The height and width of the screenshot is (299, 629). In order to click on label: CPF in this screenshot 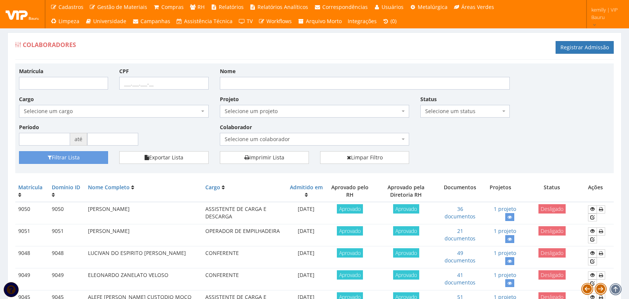, I will do `click(124, 71)`.